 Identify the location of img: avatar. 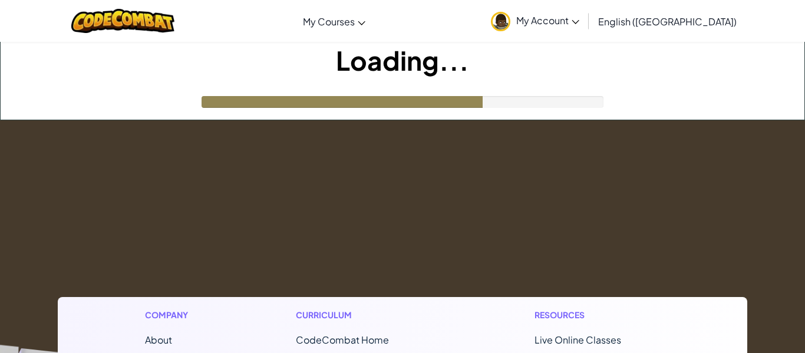
(500, 21).